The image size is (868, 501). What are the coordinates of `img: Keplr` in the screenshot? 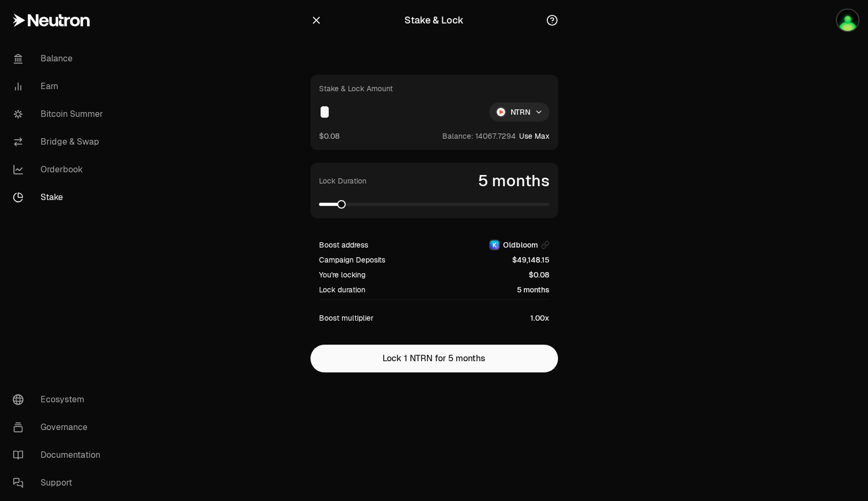 It's located at (494, 245).